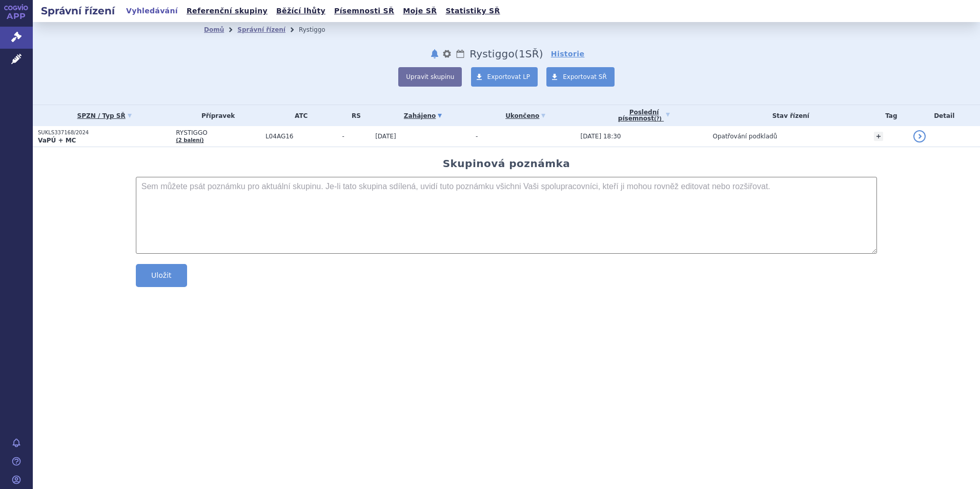 Image resolution: width=980 pixels, height=489 pixels. Describe the element at coordinates (57, 141) in the screenshot. I see `strong: VaPÚ + MC` at that location.